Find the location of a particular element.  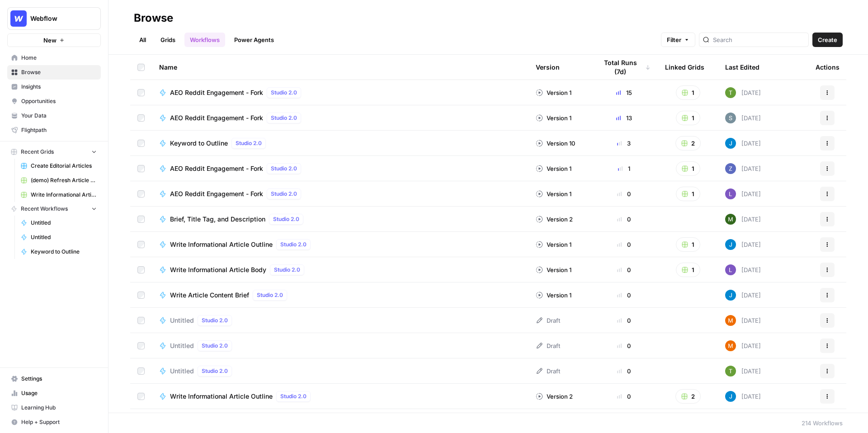

a: Untitled is located at coordinates (59, 237).